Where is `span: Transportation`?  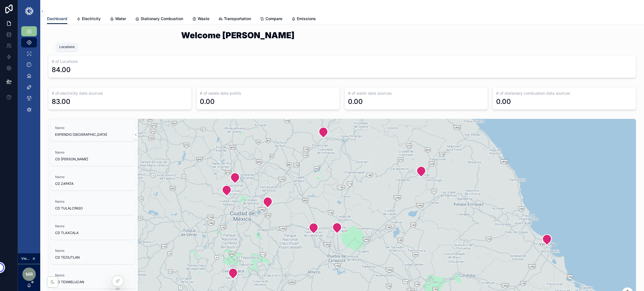 span: Transportation is located at coordinates (237, 19).